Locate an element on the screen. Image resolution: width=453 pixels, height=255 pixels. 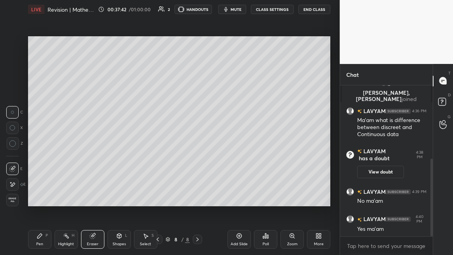
div: Select is located at coordinates (145, 244).